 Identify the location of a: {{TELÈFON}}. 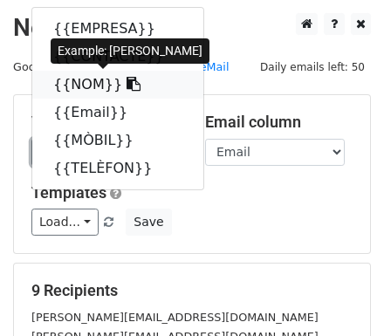
(118, 169).